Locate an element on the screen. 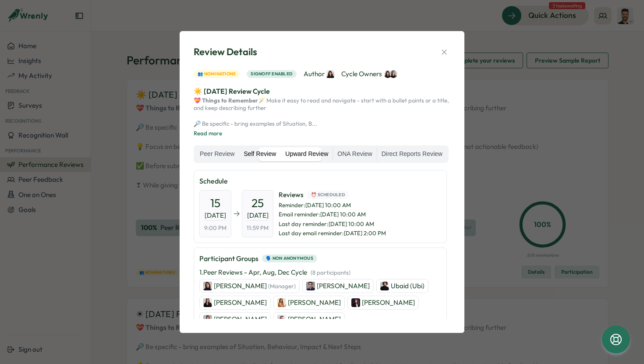  p: Participant Groups is located at coordinates (229, 258).